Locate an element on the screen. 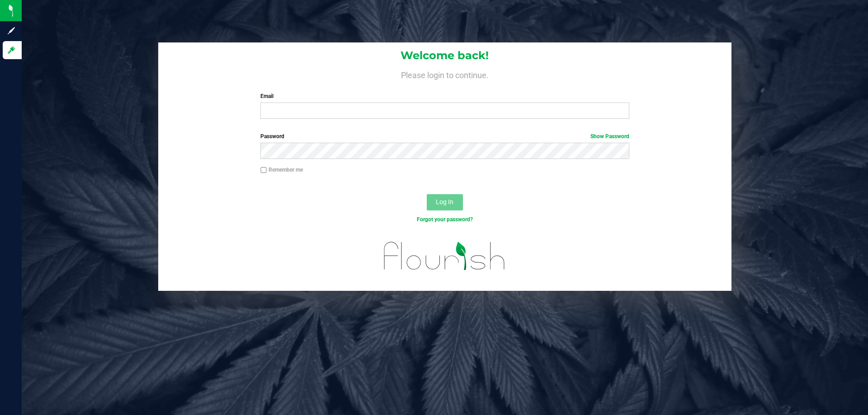 The width and height of the screenshot is (868, 415). span: Password is located at coordinates (272, 136).